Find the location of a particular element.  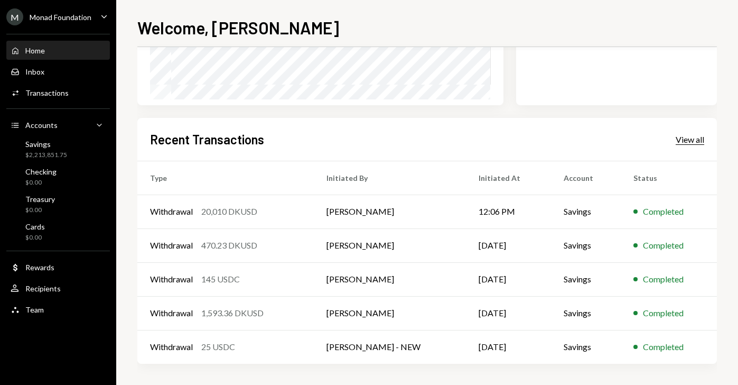

div: View all is located at coordinates (690, 140).